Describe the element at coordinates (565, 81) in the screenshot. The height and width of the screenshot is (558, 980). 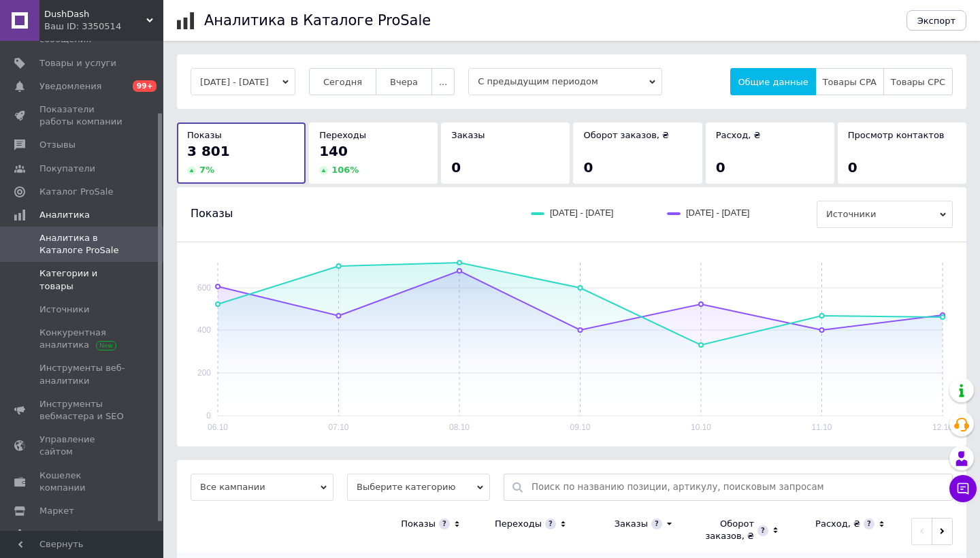
I see `span: С предыдущим периодом` at that location.